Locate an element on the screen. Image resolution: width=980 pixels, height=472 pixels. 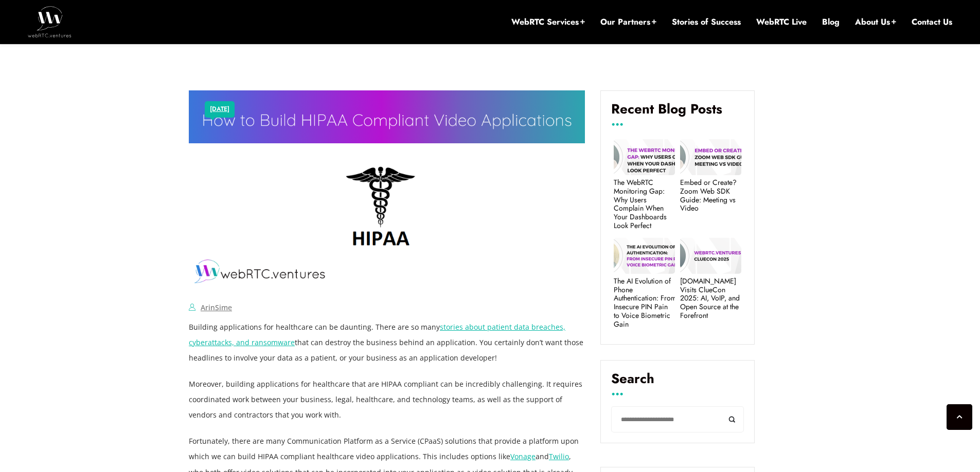
a: Our Partners is located at coordinates (628, 22).